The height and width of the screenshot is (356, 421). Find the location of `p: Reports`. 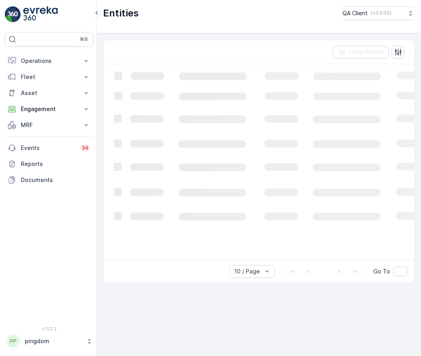

p: Reports is located at coordinates (55, 164).